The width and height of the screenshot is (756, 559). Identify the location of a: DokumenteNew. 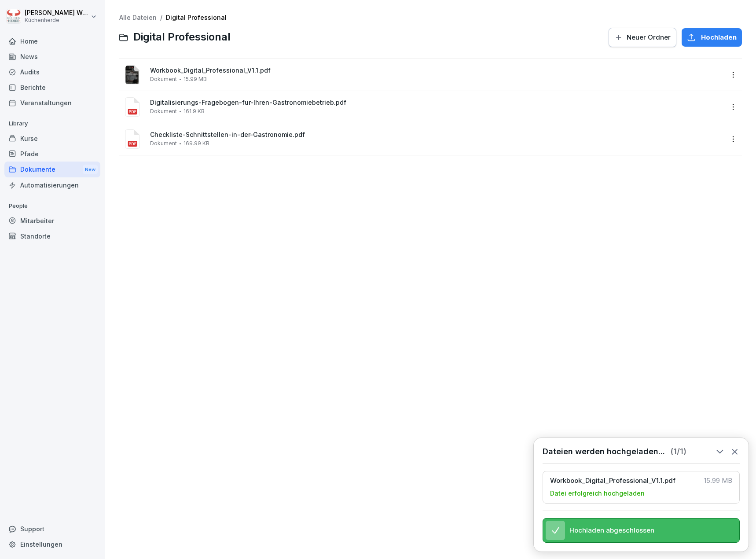
(52, 169).